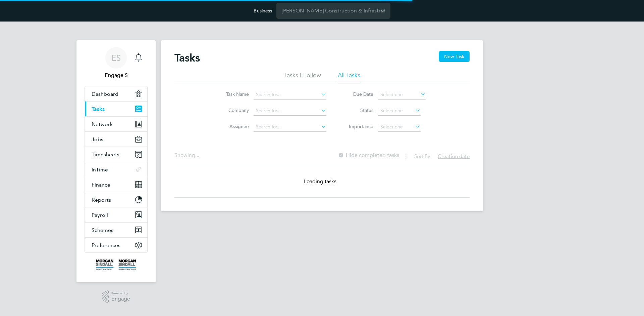  I want to click on button: Schemes, so click(116, 230).